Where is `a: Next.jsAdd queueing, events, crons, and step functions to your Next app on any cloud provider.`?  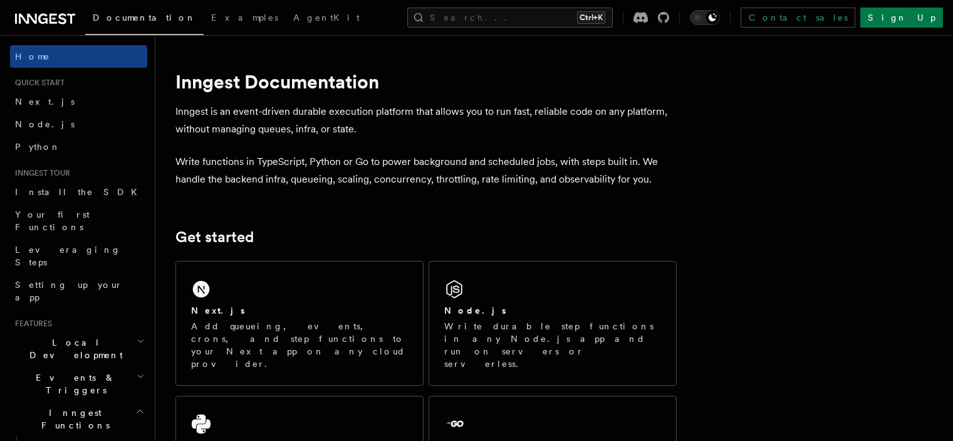 a: Next.jsAdd queueing, events, crons, and step functions to your Next app on any cloud provider. is located at coordinates (300, 323).